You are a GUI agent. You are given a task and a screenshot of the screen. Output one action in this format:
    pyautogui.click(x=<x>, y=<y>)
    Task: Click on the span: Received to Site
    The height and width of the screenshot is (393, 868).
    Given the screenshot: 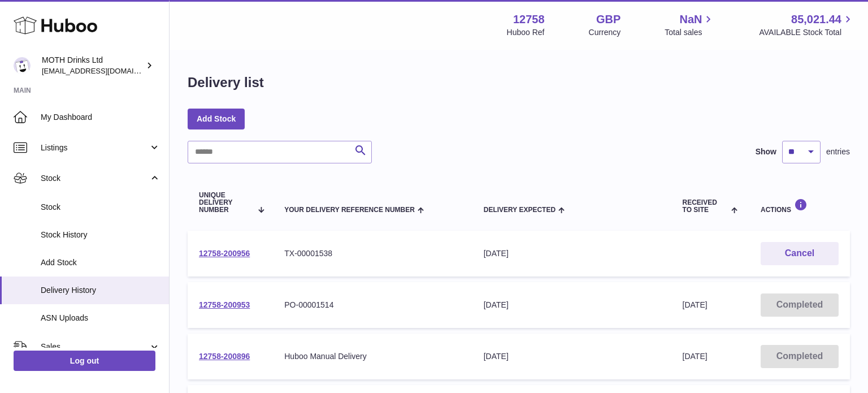 What is the action you would take?
    pyautogui.click(x=705, y=206)
    